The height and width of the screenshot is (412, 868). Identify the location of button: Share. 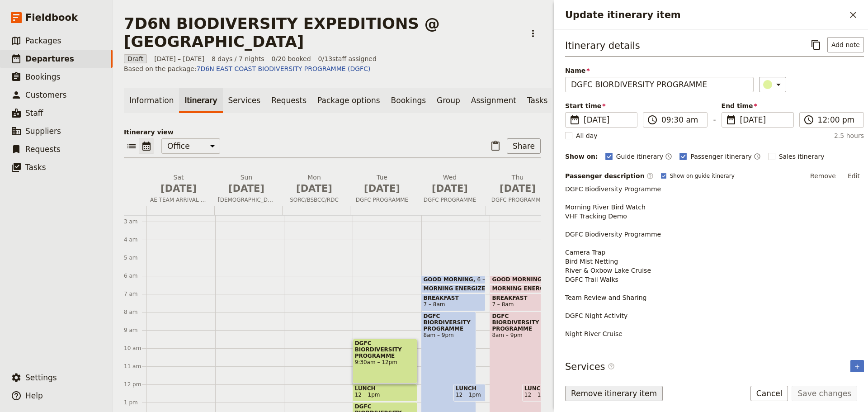
(524, 146).